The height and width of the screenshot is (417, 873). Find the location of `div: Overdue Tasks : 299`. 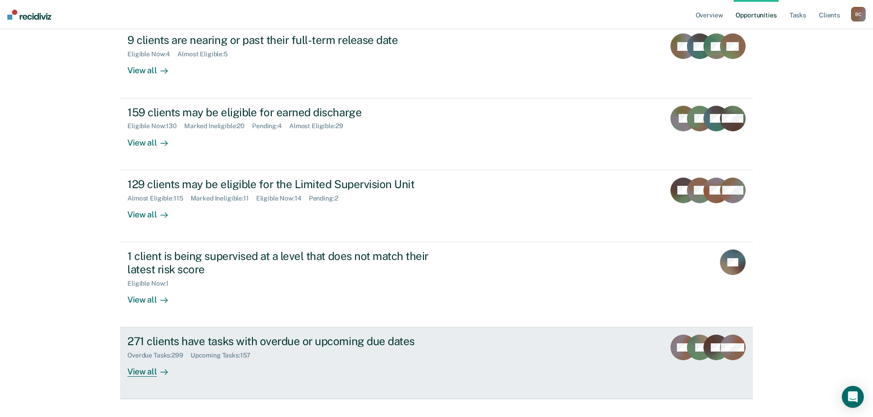

div: Overdue Tasks : 299 is located at coordinates (159, 356).